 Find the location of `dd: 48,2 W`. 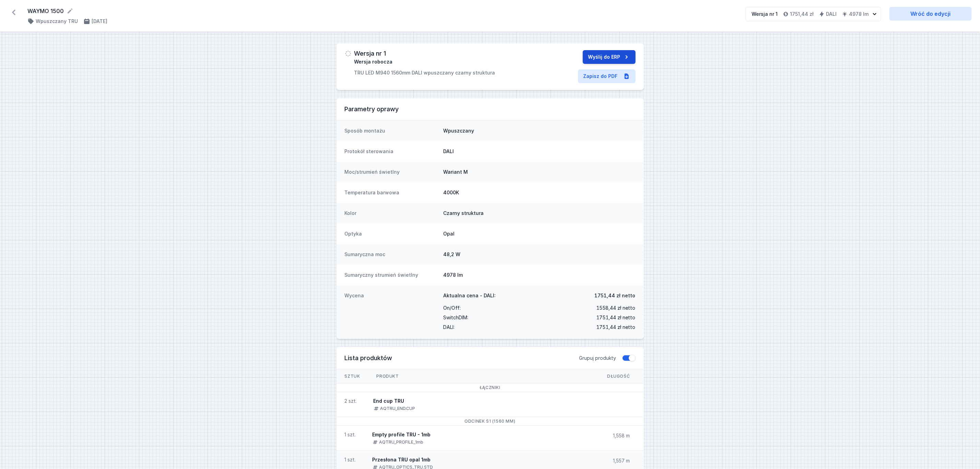

dd: 48,2 W is located at coordinates (540, 254).